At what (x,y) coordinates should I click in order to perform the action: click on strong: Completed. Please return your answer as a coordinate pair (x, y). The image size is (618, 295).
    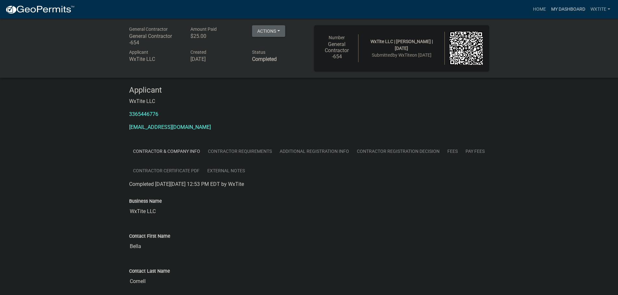
    Looking at the image, I should click on (264, 59).